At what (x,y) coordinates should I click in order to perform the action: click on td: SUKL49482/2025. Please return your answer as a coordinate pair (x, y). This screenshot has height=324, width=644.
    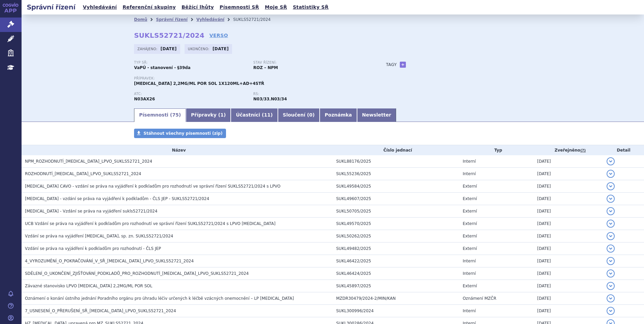
    Looking at the image, I should click on (396, 248).